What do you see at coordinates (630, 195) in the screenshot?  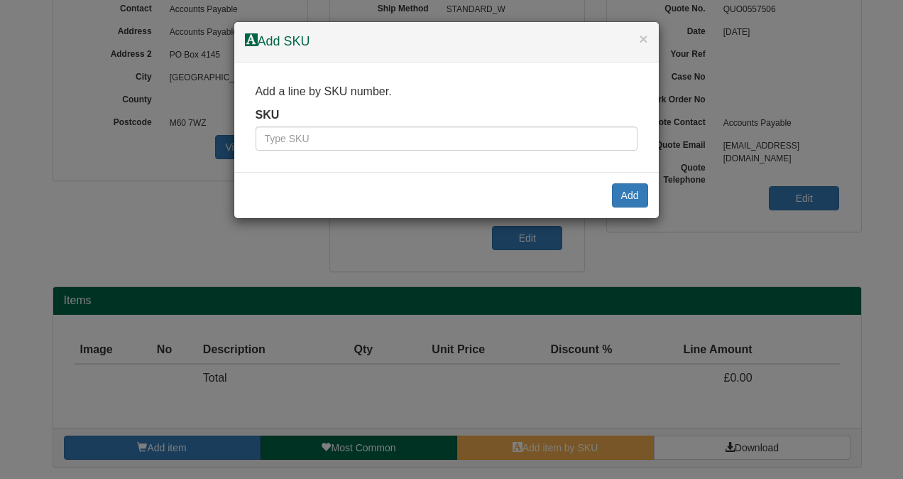 I see `button: Add` at bounding box center [630, 195].